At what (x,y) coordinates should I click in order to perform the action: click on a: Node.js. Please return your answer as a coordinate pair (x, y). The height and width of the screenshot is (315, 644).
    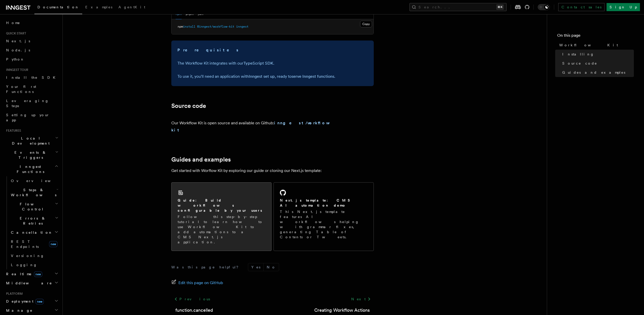
    Looking at the image, I should click on (32, 50).